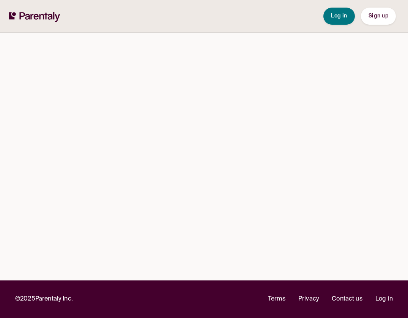  What do you see at coordinates (277, 299) in the screenshot?
I see `p: Terms` at bounding box center [277, 299].